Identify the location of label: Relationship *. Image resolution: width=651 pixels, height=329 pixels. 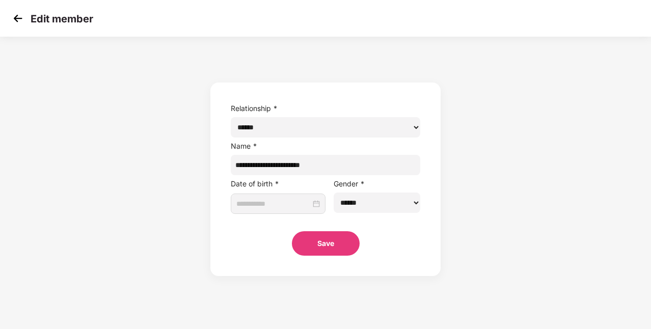
(254, 108).